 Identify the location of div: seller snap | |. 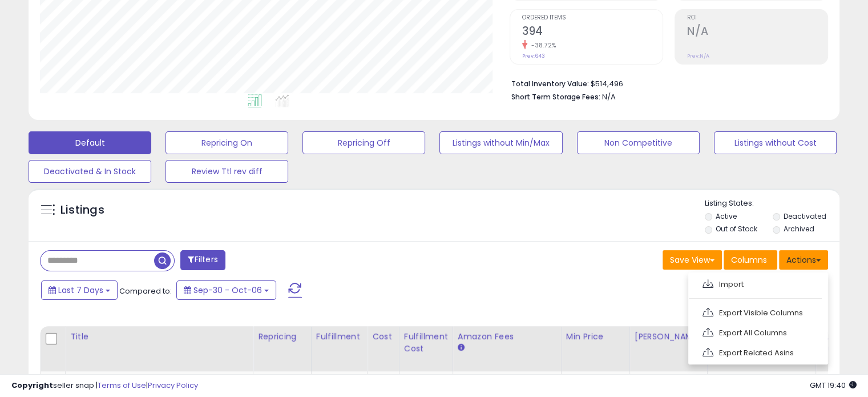
(105, 386).